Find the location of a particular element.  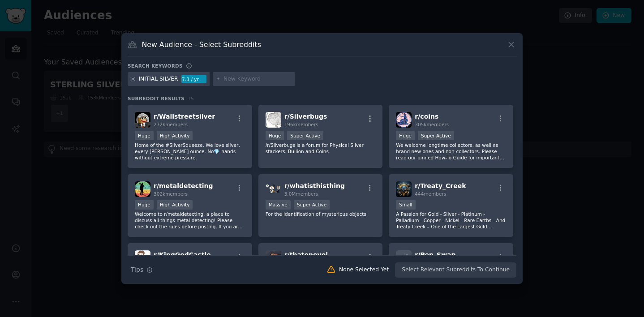

p: A Passion for Gold - Silver - Platinum - Palladium - Copper - Nickel - Rare Earths - And Treaty C... is located at coordinates (451, 220).